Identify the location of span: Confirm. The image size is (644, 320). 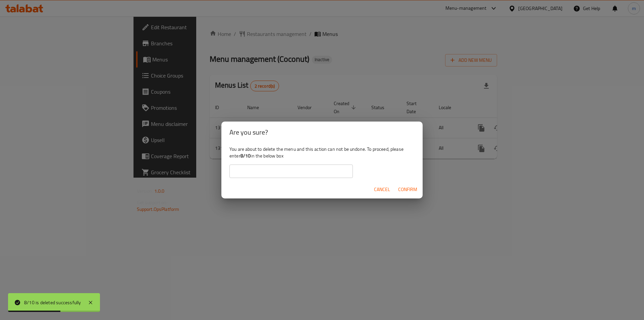
(407, 190).